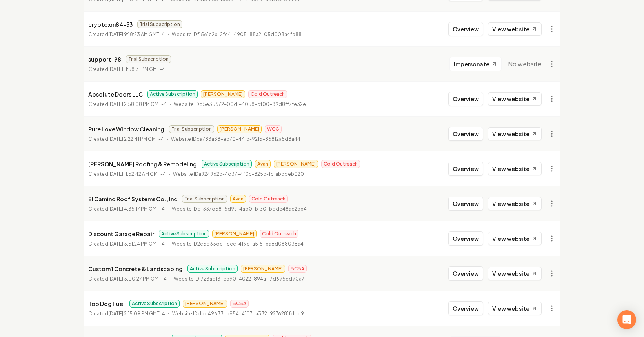 This screenshot has height=337, width=644. Describe the element at coordinates (476, 64) in the screenshot. I see `button: Impersonate` at that location.